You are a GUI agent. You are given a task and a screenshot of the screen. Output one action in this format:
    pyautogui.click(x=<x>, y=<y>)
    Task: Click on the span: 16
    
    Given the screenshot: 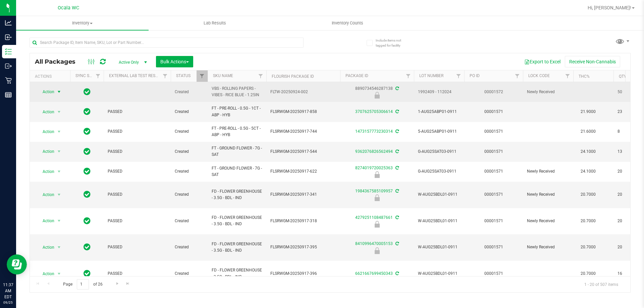 What is the action you would take?
    pyautogui.click(x=631, y=273)
    